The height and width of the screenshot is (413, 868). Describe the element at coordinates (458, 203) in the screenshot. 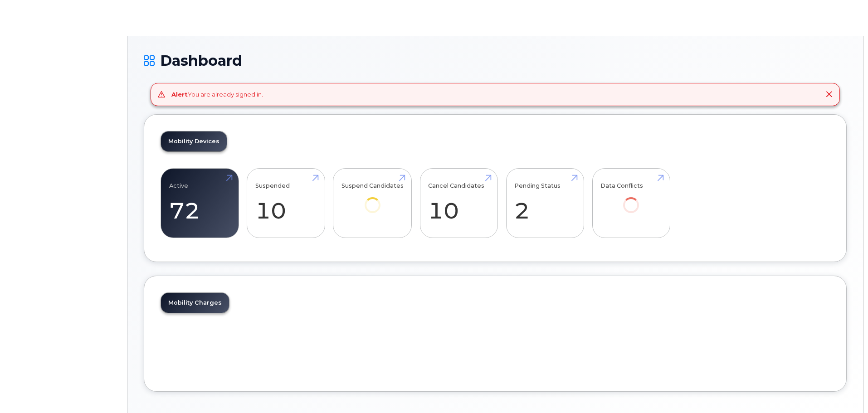

I see `a: Cancel Candidates 10` at that location.